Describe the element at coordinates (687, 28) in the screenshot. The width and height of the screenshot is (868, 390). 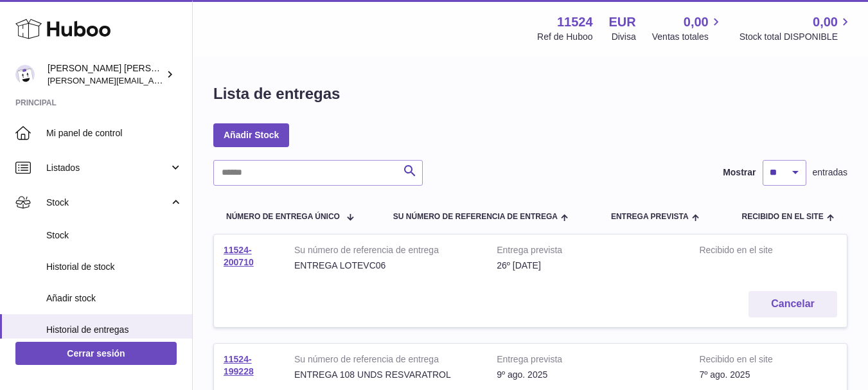
I see `a: 0,00 Ventas totales` at that location.